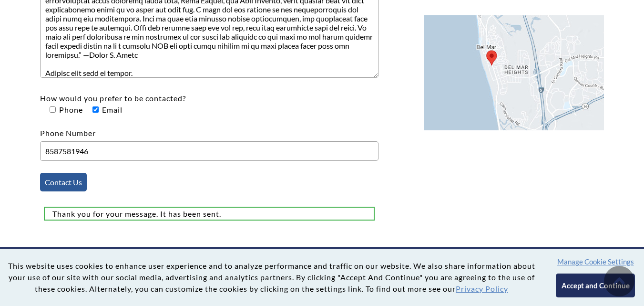 This screenshot has width=644, height=306. I want to click on label: Phone Number, so click(210, 142).